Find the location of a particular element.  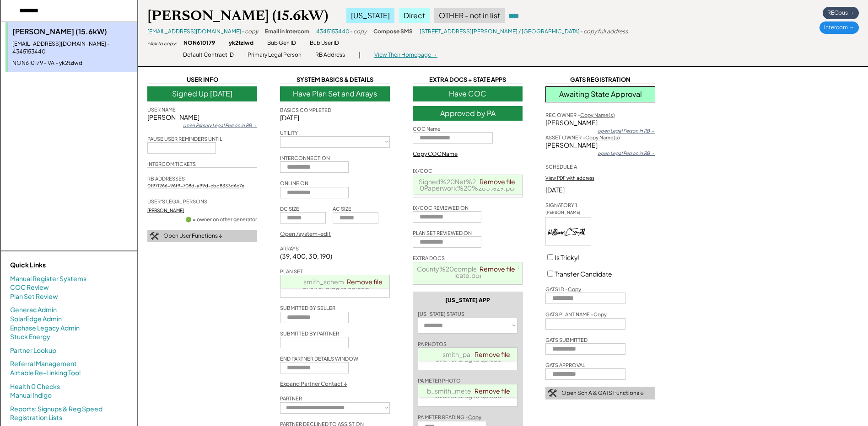

div: Have COC is located at coordinates (468, 94).